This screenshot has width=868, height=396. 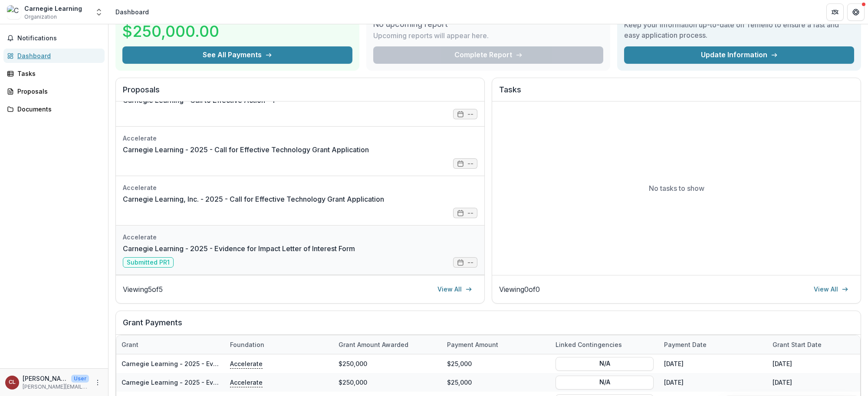 I want to click on div: Courtney Lewis, so click(x=12, y=382).